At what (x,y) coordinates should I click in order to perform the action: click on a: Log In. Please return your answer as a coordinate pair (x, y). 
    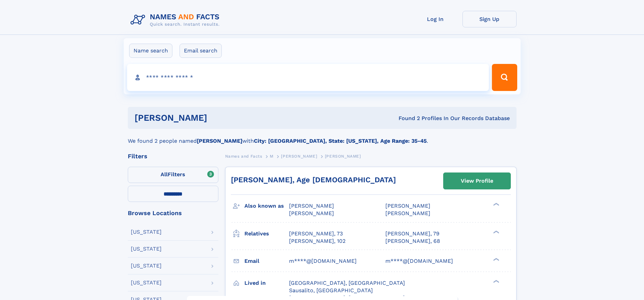
    Looking at the image, I should click on (435, 19).